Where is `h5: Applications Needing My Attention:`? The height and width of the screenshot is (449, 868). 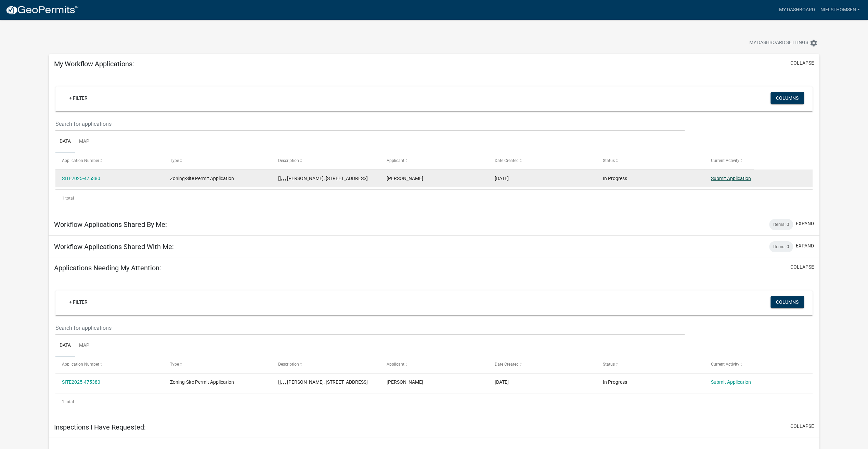 h5: Applications Needing My Attention: is located at coordinates (107, 268).